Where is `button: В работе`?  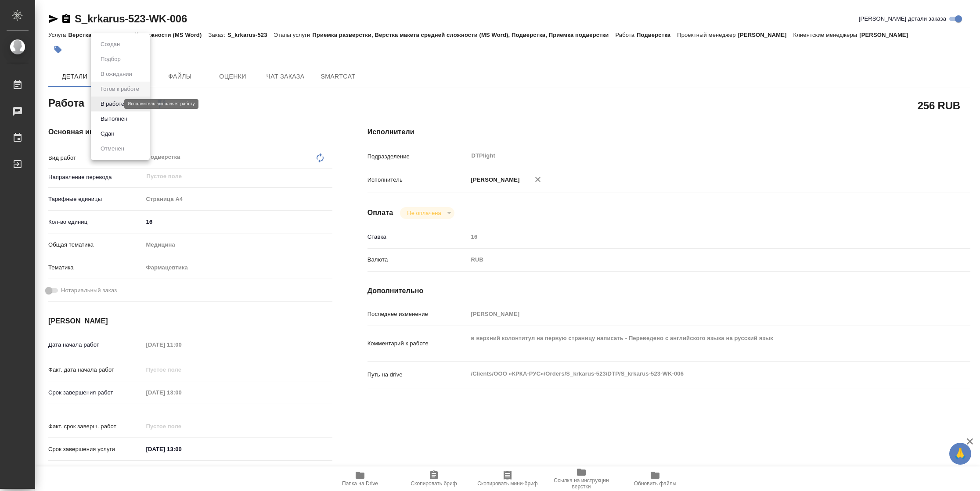
button: В работе is located at coordinates (113, 104).